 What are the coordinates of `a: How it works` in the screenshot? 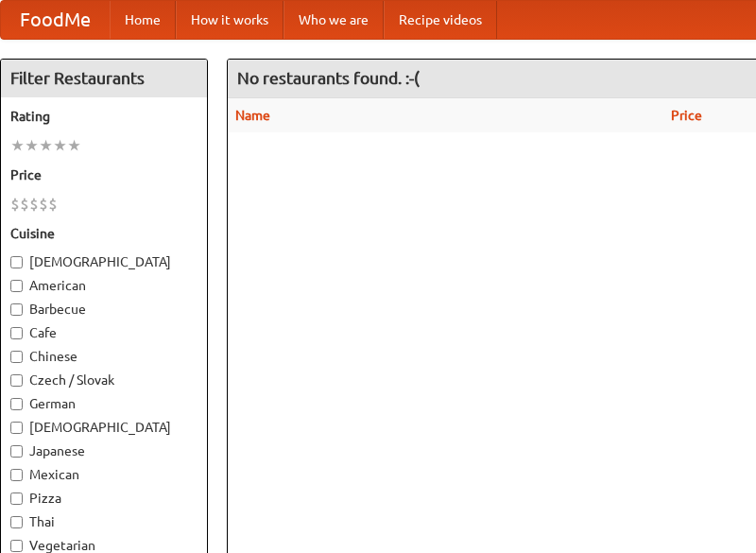 It's located at (230, 20).